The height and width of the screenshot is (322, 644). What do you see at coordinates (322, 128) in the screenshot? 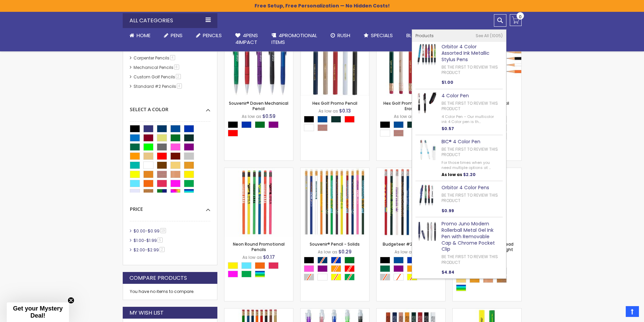
I see `div: Natural` at bounding box center [322, 128].